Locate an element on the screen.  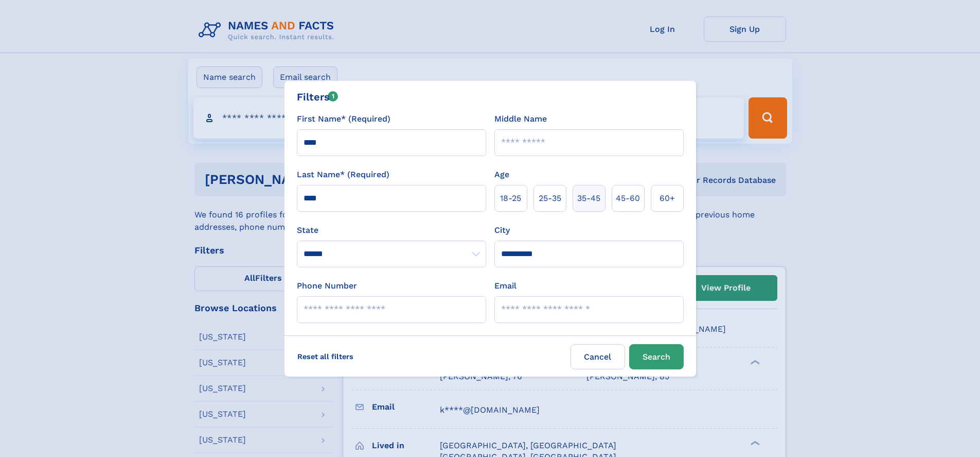
span: 45‑60 is located at coordinates (628, 198).